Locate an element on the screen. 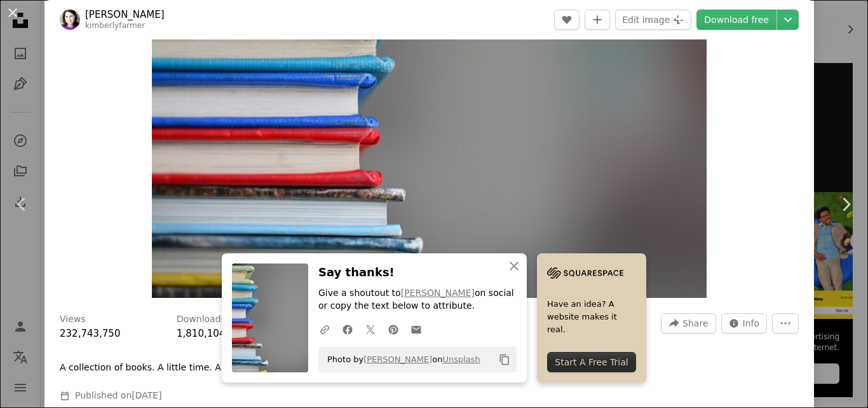 Image resolution: width=868 pixels, height=408 pixels. button: More Actions is located at coordinates (786, 323).